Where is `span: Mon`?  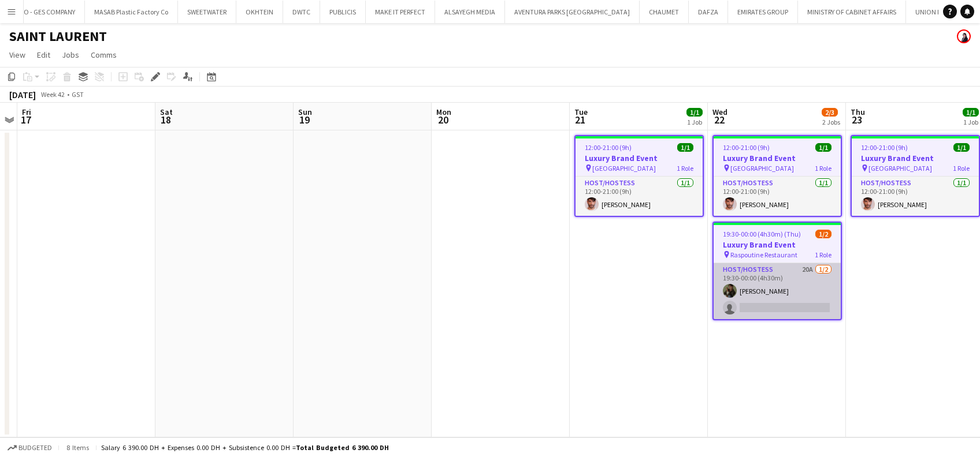 span: Mon is located at coordinates (444, 112).